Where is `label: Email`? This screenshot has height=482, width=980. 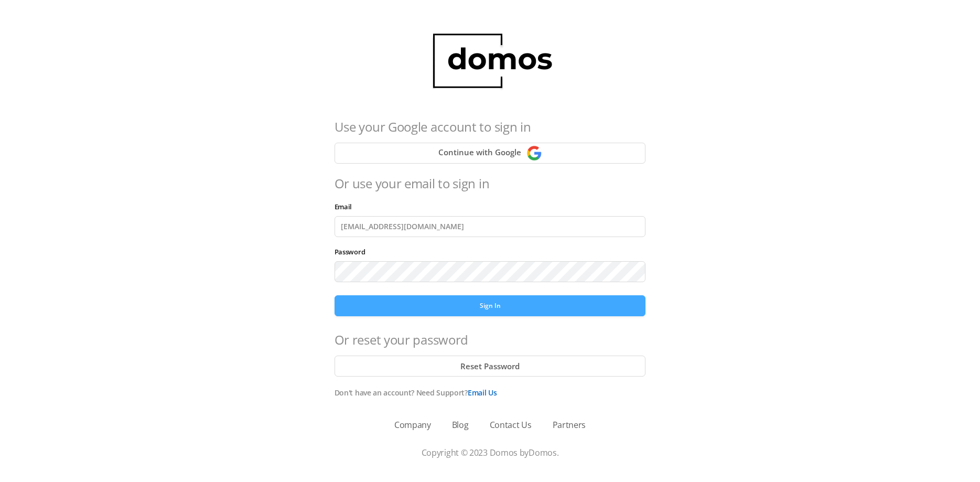 label: Email is located at coordinates (346, 206).